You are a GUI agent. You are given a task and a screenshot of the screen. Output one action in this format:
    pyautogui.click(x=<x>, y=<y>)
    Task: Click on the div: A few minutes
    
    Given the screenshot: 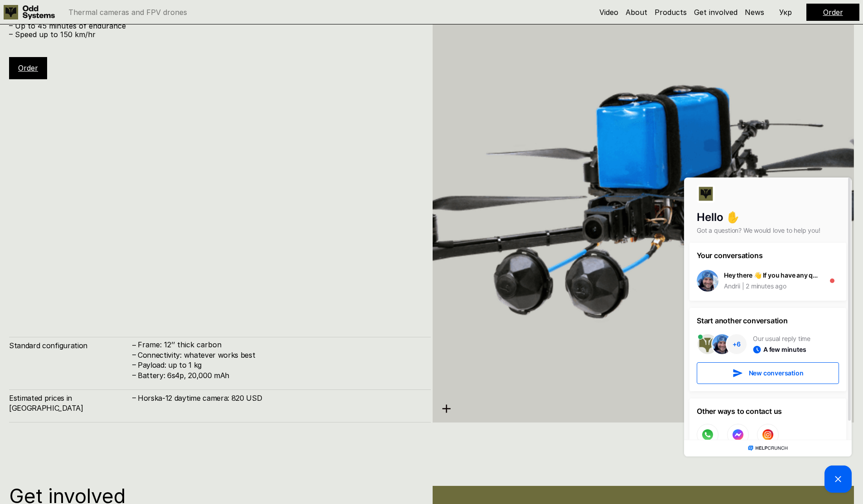 What is the action you would take?
    pyautogui.click(x=97, y=174)
    